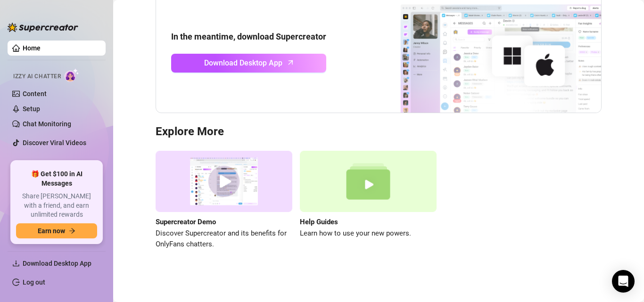  I want to click on a: Download Desktop Apparrow-up, so click(248, 63).